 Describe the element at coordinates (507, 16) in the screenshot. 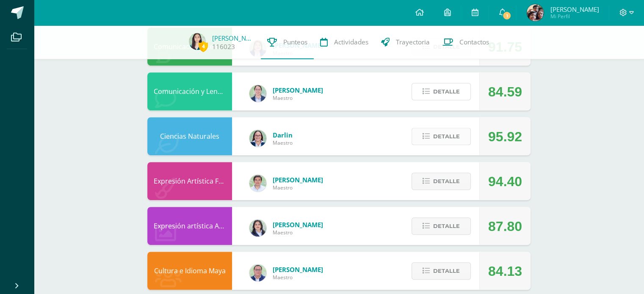

I see `span: 1` at that location.